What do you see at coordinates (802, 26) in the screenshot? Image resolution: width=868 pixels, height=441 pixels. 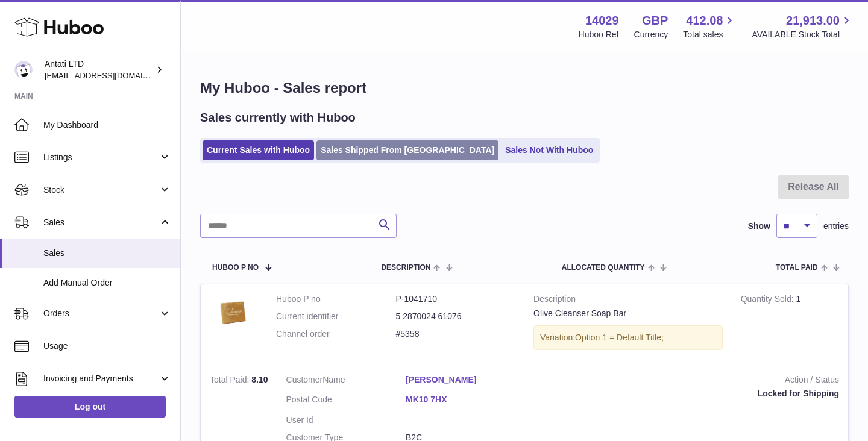 I see `a: 21,913.00 AVAILABLE Stock Total` at bounding box center [802, 26].